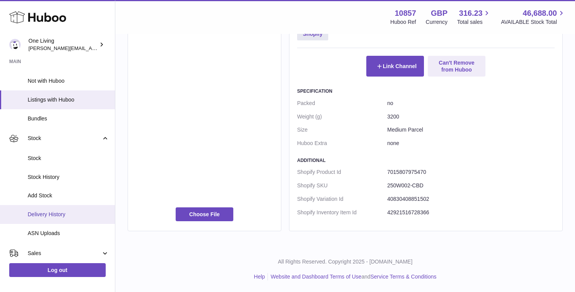 The width and height of the screenshot is (575, 292). What do you see at coordinates (57, 270) in the screenshot?
I see `a: Log out` at bounding box center [57, 270].